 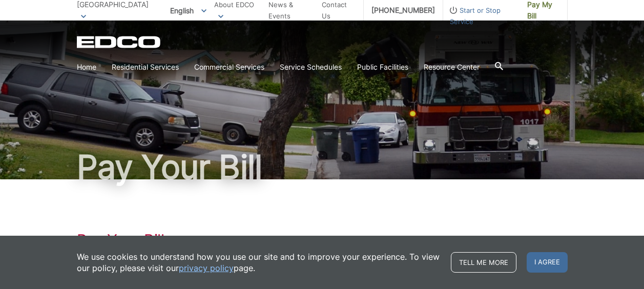 What do you see at coordinates (145, 67) in the screenshot?
I see `a: Residential Services` at bounding box center [145, 67].